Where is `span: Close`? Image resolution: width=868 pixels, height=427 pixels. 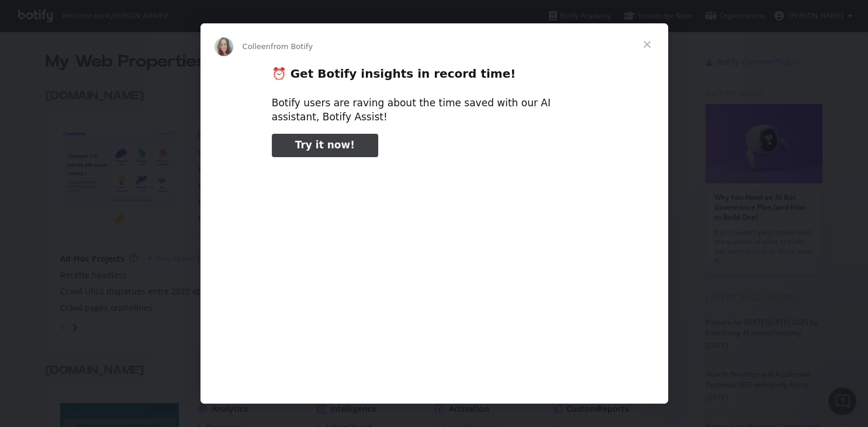 span: Close is located at coordinates (647, 44).